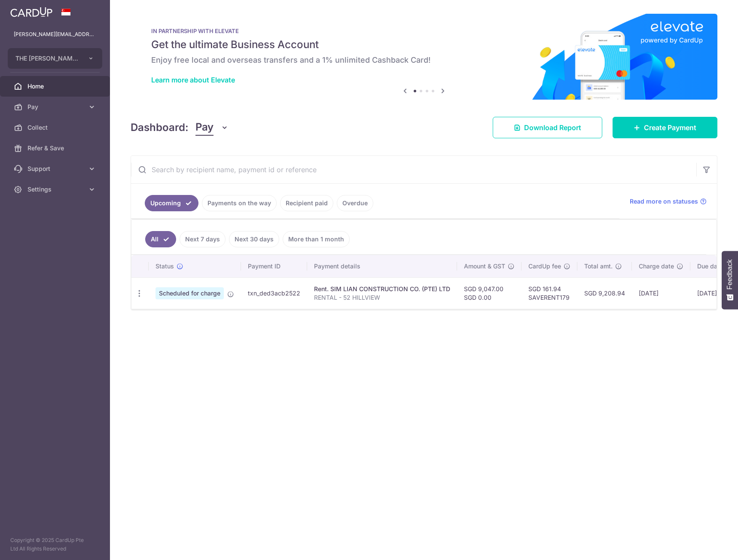  Describe the element at coordinates (424, 56) in the screenshot. I see `img: Renovation banner` at that location.